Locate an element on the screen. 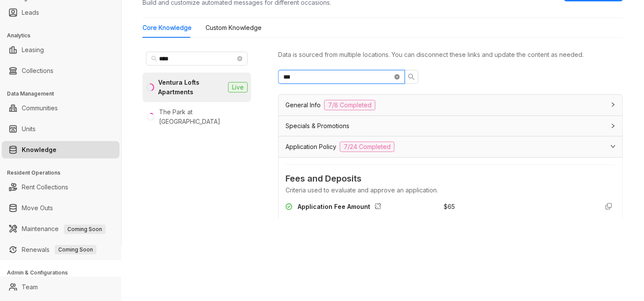 The width and height of the screenshot is (644, 301). a: Units is located at coordinates (29, 129).